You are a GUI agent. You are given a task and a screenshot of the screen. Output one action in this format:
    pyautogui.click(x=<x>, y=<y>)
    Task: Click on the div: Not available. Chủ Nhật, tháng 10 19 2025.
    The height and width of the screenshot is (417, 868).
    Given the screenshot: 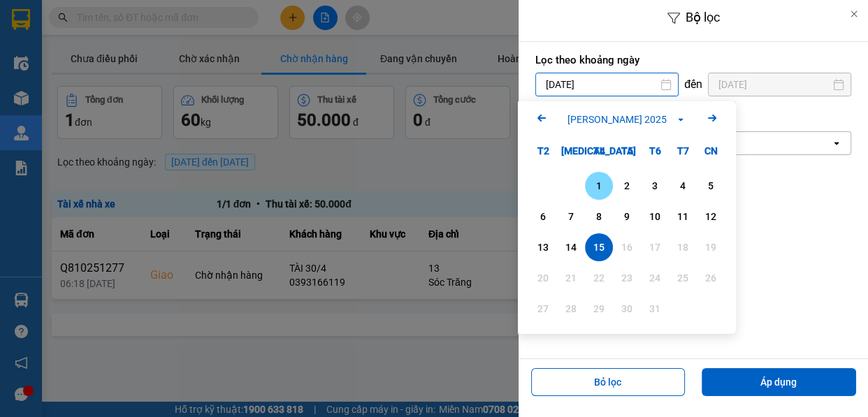 What is the action you would take?
    pyautogui.click(x=711, y=247)
    